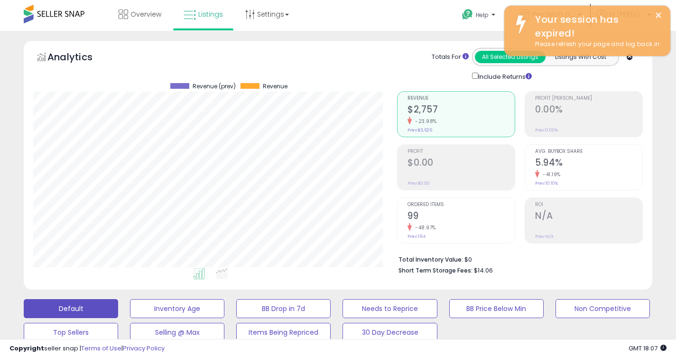 The image size is (676, 358). What do you see at coordinates (589, 204) in the screenshot?
I see `span: ROI` at bounding box center [589, 204].